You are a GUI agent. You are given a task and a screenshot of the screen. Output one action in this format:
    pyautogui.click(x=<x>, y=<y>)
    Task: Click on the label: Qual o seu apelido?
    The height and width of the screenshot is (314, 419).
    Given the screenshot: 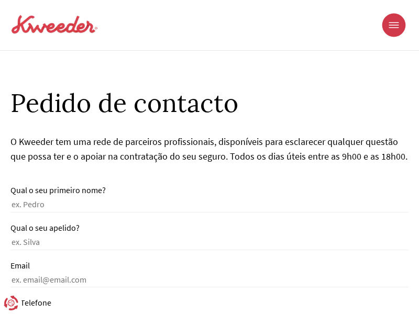 What is the action you would take?
    pyautogui.click(x=45, y=228)
    